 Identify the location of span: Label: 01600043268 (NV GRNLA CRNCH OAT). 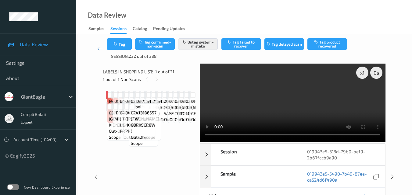
(204, 105).